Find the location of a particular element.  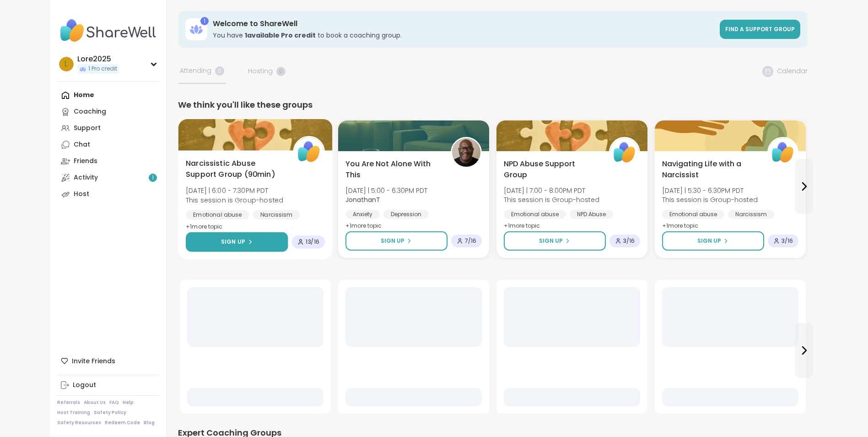

div: Friends is located at coordinates (85, 161).